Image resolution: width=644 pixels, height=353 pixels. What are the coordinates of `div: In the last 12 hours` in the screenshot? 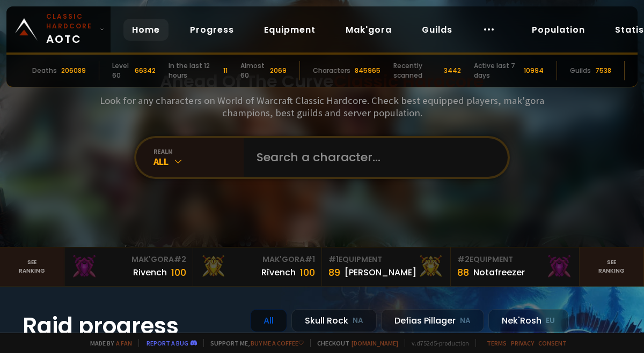 It's located at (194, 71).